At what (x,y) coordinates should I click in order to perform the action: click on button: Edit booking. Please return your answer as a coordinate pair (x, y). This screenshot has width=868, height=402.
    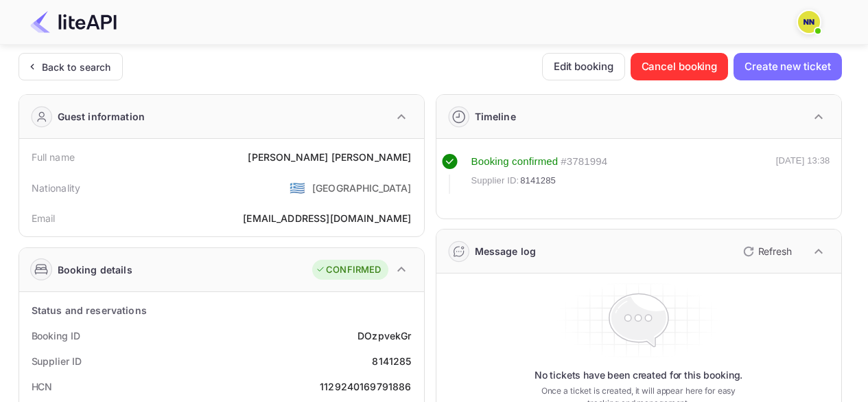
    Looking at the image, I should click on (584, 67).